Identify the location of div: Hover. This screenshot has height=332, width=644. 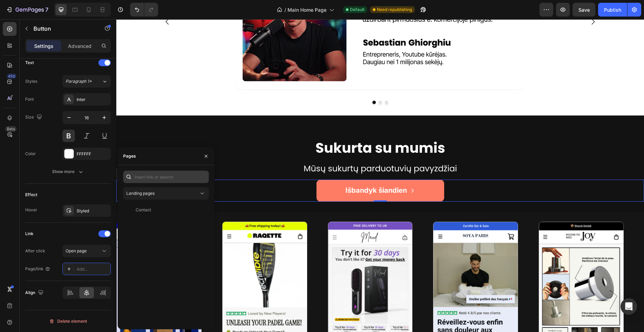
(31, 210).